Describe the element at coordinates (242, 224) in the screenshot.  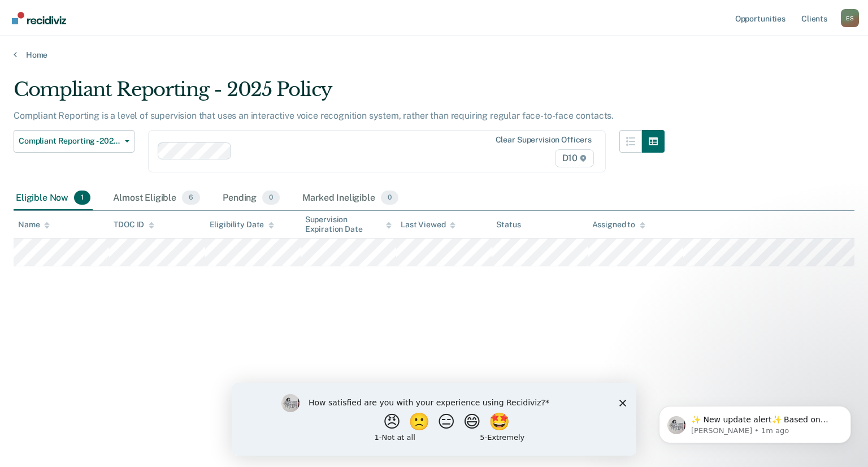
I see `div: Eligibility Date` at that location.